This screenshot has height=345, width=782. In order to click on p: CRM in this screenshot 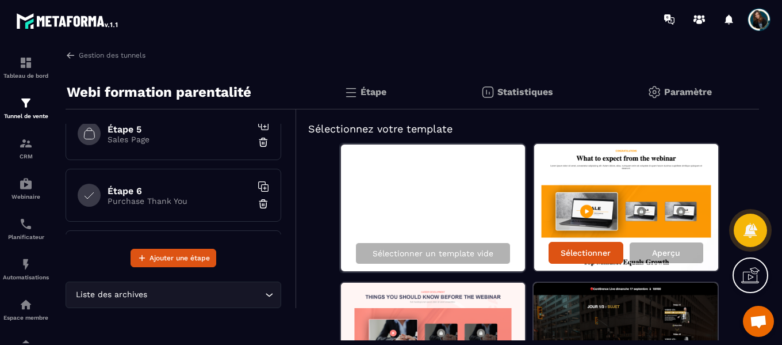, I will do `click(26, 156)`.